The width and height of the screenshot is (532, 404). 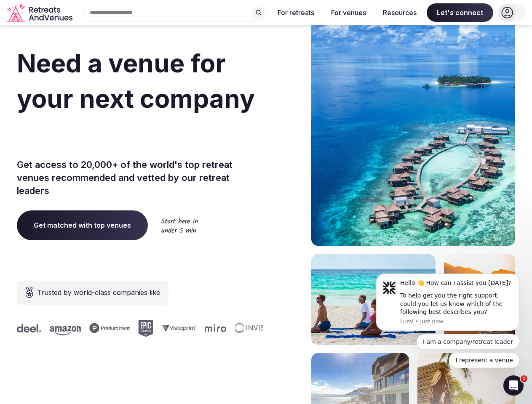 I want to click on div: Quick reply options, so click(x=84, y=124).